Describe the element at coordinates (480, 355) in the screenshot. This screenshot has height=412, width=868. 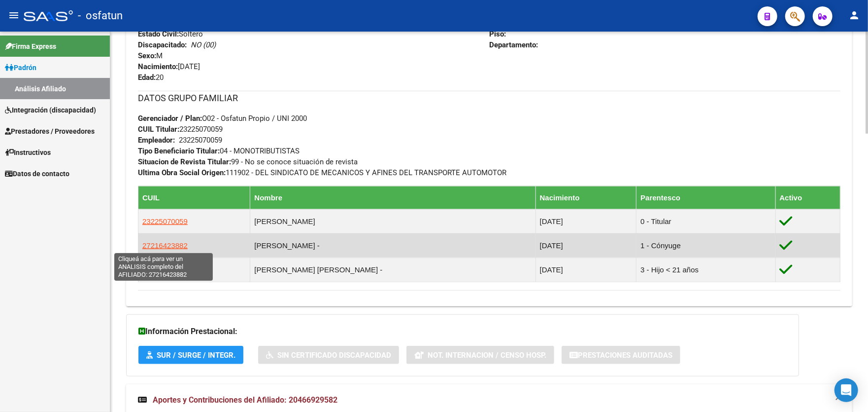
I see `button: Not. Internacion / Censo Hosp.` at that location.